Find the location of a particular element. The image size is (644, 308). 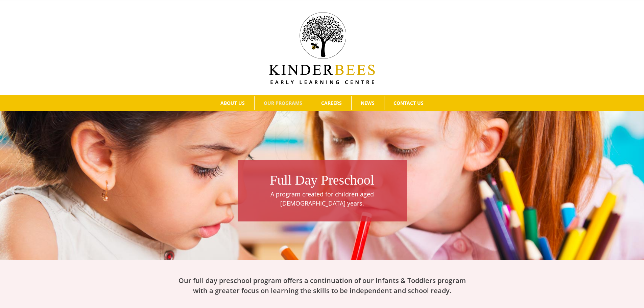

span: CAREERS is located at coordinates (331, 103).